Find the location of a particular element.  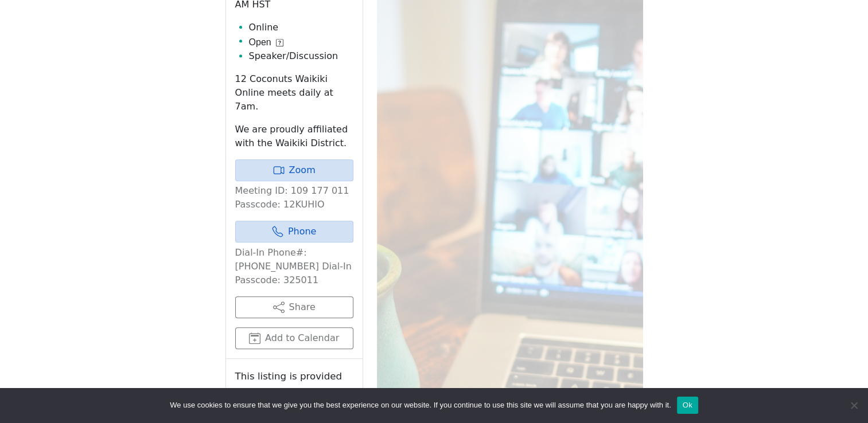

button: Share is located at coordinates (294, 307).